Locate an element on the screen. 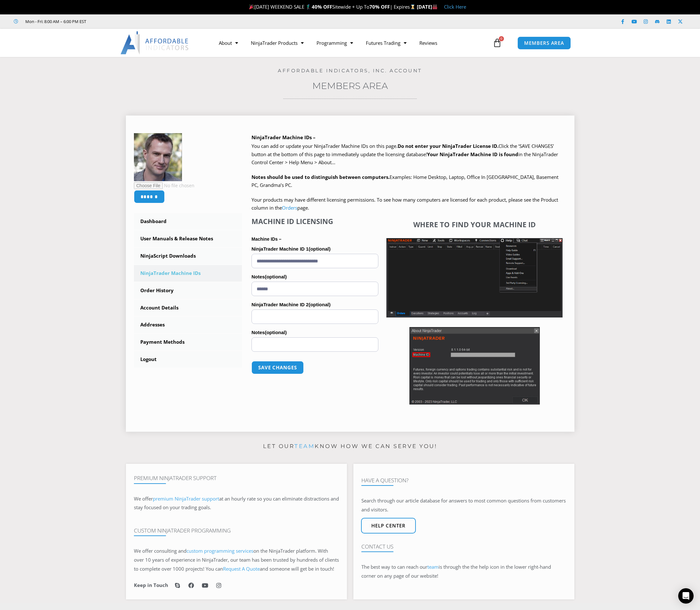 The image size is (700, 610). img: LogoAI | Affordable Indicators – NinjaTrader is located at coordinates (155, 43).